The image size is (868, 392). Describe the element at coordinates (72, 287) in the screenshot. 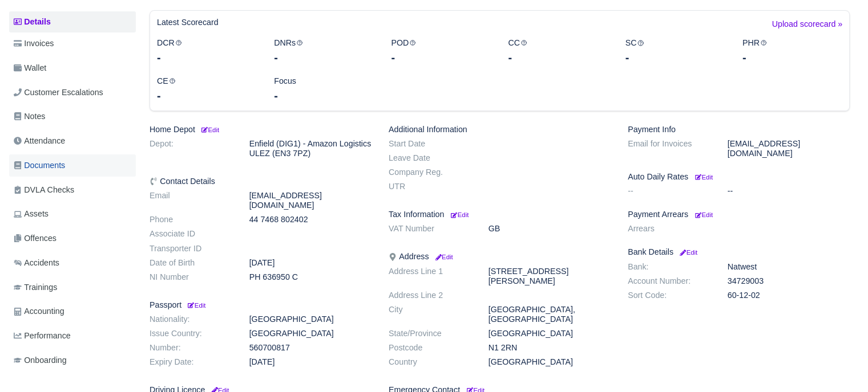

I see `a: Trainings` at that location.